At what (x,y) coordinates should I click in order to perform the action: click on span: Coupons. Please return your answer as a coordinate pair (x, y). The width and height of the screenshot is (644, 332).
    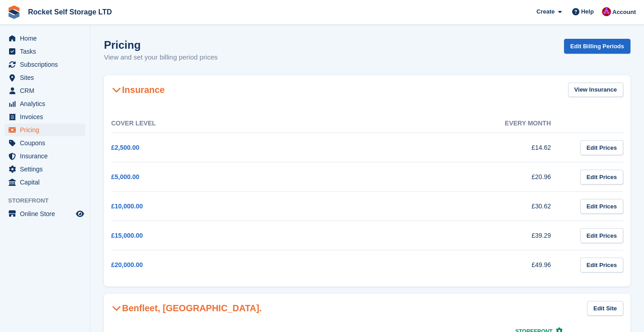
    Looking at the image, I should click on (47, 143).